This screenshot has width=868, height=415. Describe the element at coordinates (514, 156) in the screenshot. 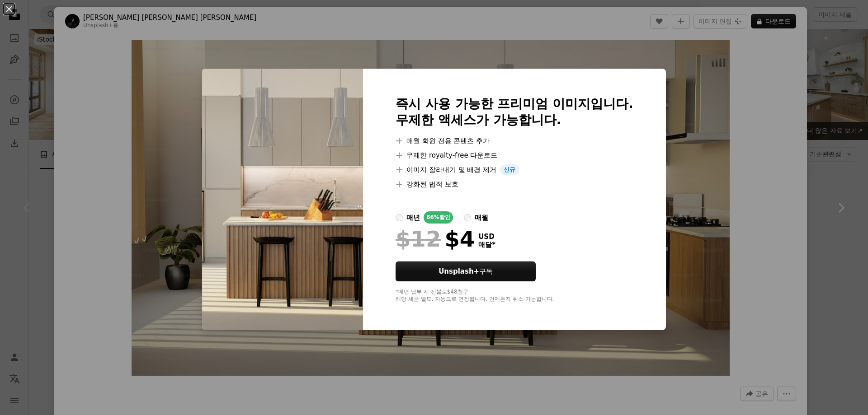

I see `li: 무제한 royalty-free 다운로드` at that location.